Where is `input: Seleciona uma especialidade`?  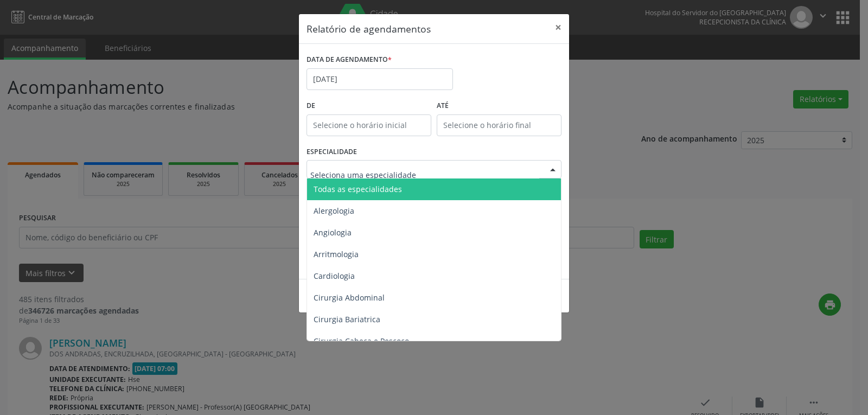
input: Seleciona uma especialidade is located at coordinates (425, 174).